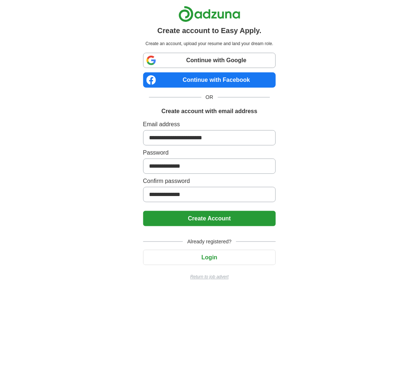 The height and width of the screenshot is (379, 419). Describe the element at coordinates (209, 242) in the screenshot. I see `span: Already registered?` at that location.